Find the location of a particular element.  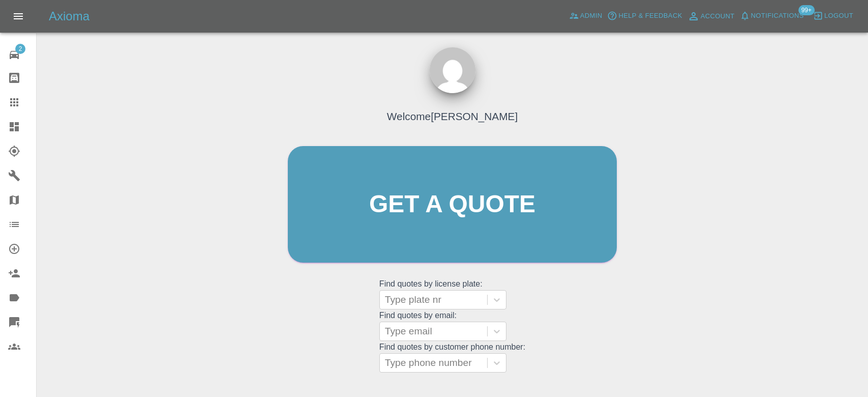

span: Admin is located at coordinates (591, 16).